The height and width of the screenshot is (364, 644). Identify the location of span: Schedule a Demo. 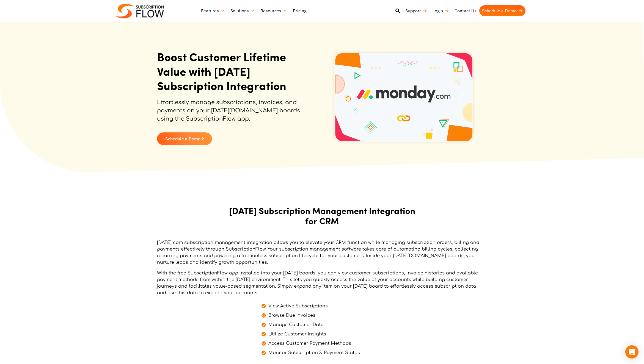
(183, 139).